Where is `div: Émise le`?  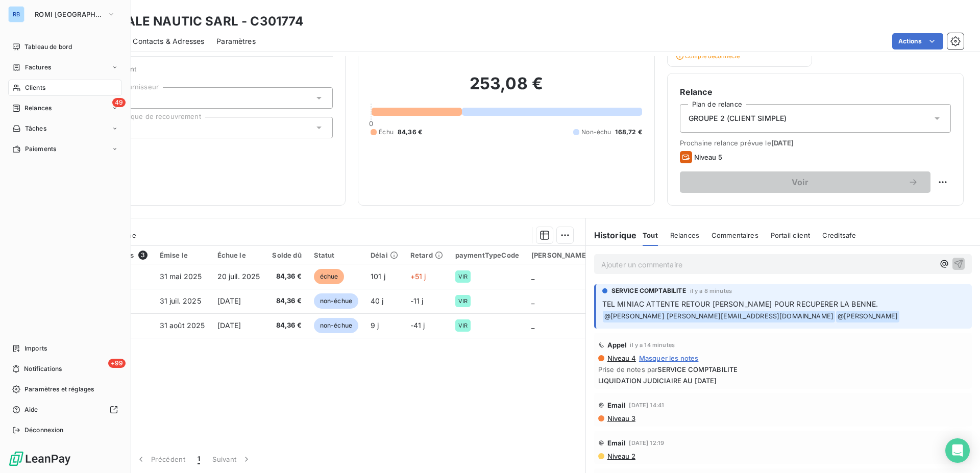 div: Émise le is located at coordinates (182, 255).